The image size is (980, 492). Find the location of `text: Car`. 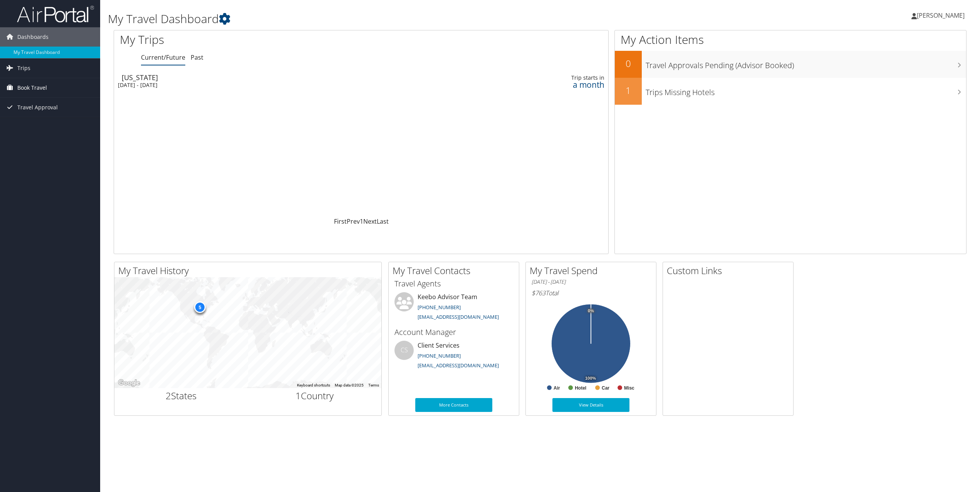

text: Car is located at coordinates (606, 388).